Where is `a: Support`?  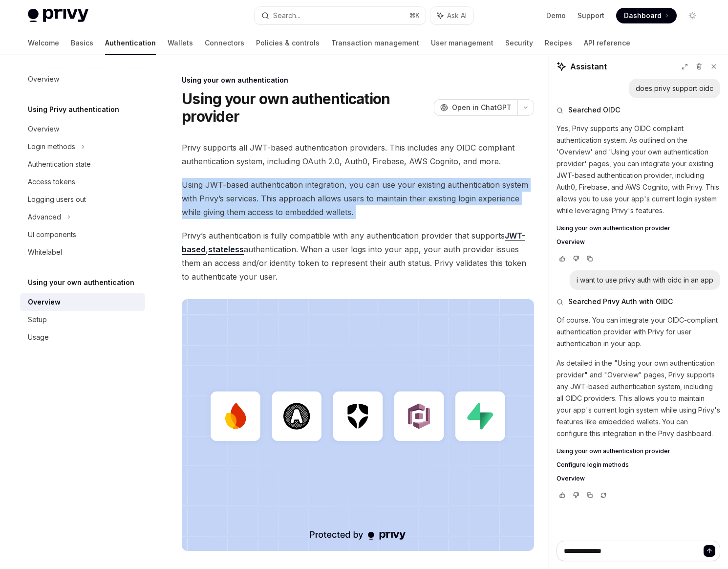 a: Support is located at coordinates (590, 16).